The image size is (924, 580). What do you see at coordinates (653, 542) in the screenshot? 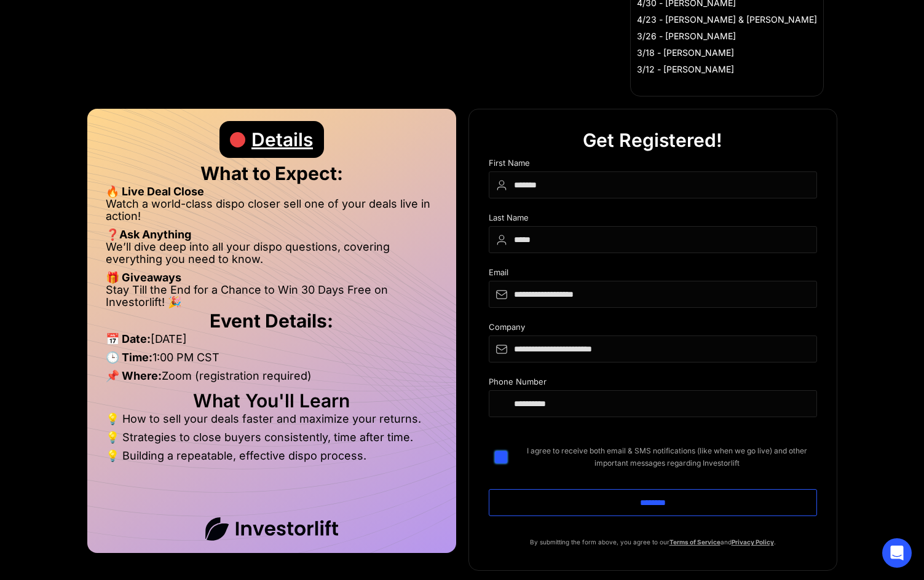
I see `p: By submitting the form above, you agree to our and .` at bounding box center [653, 542].